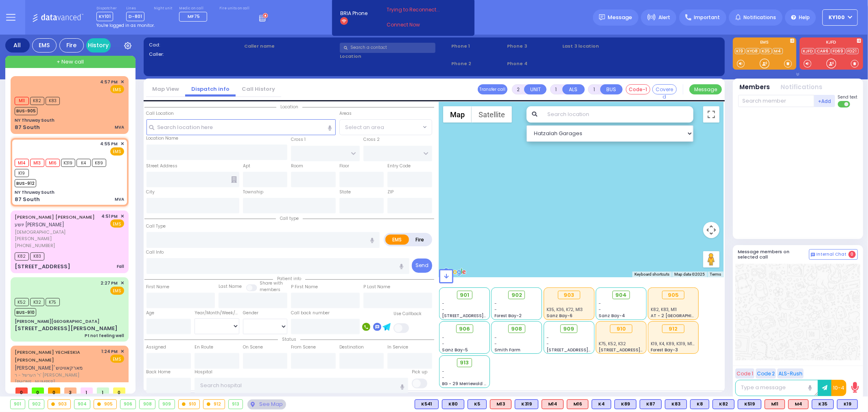 The image size is (868, 412). Describe the element at coordinates (707, 18) in the screenshot. I see `span: Important` at that location.